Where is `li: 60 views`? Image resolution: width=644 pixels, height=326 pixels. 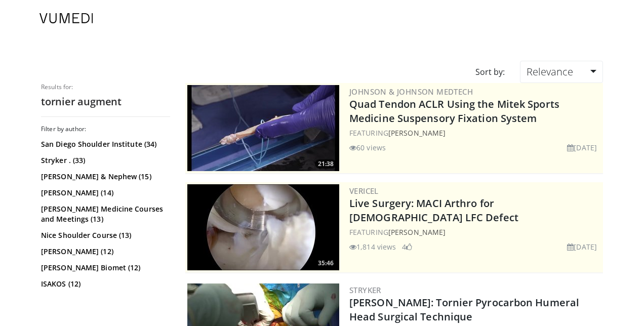
li: 60 views is located at coordinates (367, 147).